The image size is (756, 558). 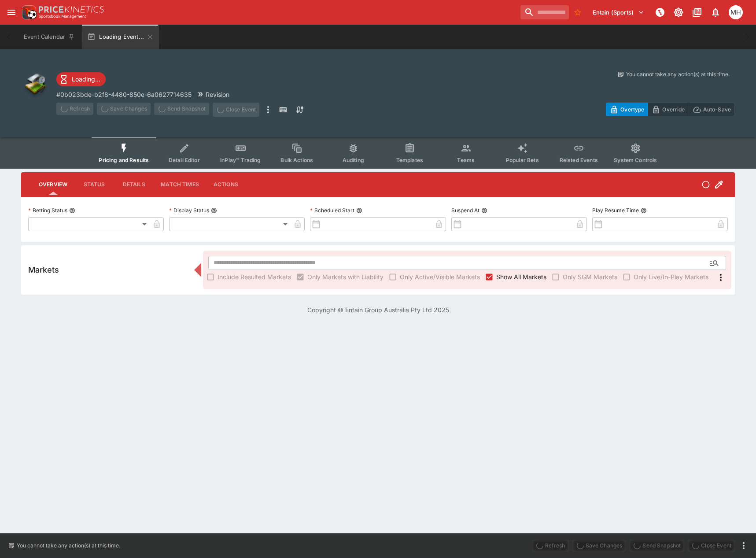 I want to click on button: Michael Hutchinson, so click(x=736, y=12).